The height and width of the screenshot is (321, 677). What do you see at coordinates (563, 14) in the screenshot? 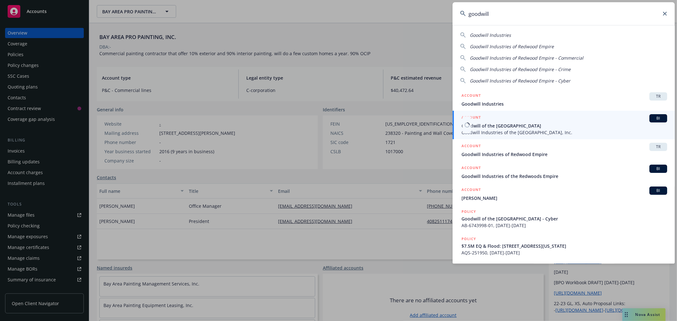
I see `input: Search...` at bounding box center [563, 14].